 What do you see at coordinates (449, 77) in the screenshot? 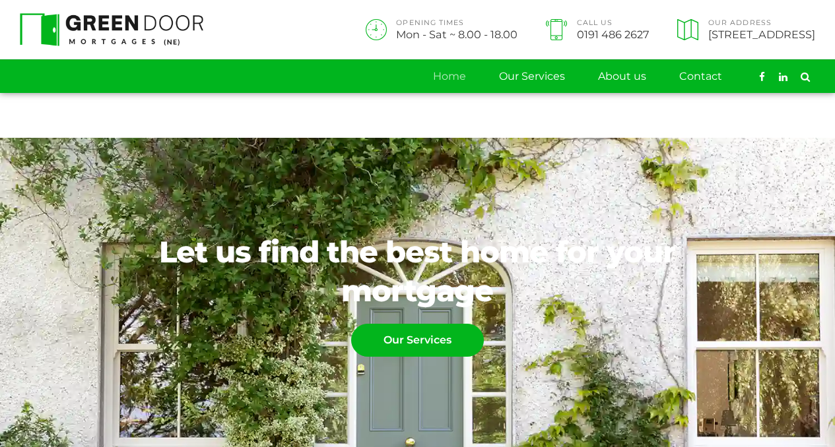
I see `a: Home` at bounding box center [449, 77].